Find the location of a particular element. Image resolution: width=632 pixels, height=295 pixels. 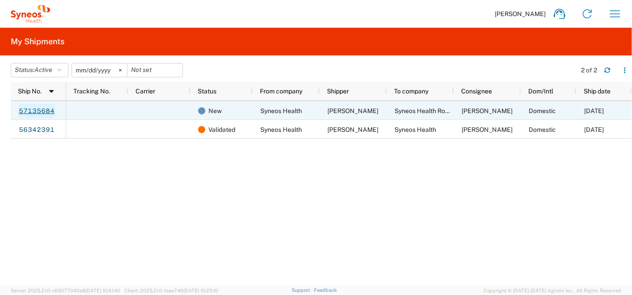

span: Status is located at coordinates (207, 91).